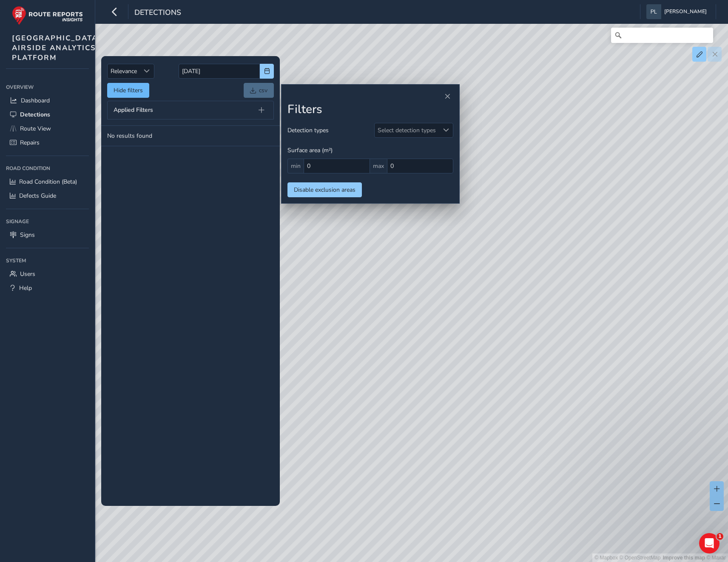 The width and height of the screenshot is (728, 562). I want to click on a: csv, so click(259, 90).